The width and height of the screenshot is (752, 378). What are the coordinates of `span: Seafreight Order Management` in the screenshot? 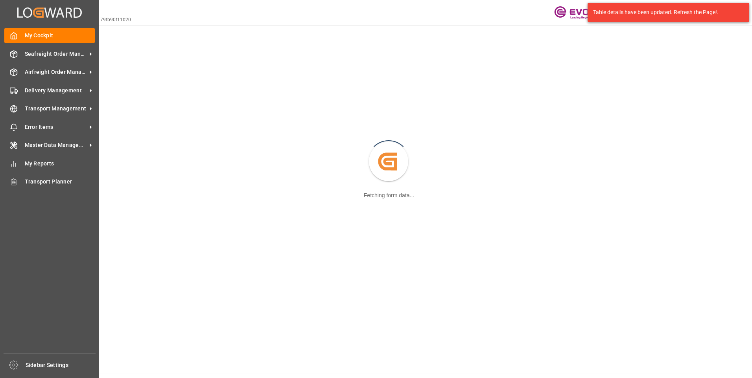 It's located at (56, 54).